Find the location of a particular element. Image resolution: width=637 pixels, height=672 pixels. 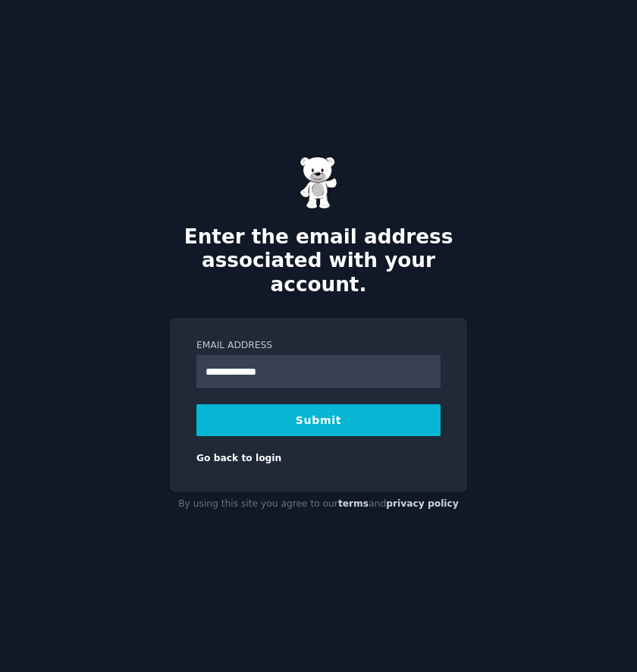

label: Email Address is located at coordinates (318, 346).